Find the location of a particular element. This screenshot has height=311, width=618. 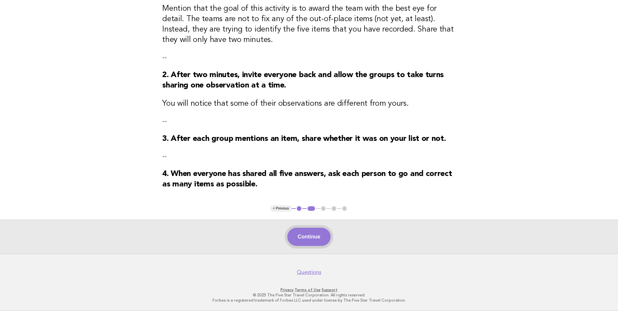

a: Support is located at coordinates (329, 290).